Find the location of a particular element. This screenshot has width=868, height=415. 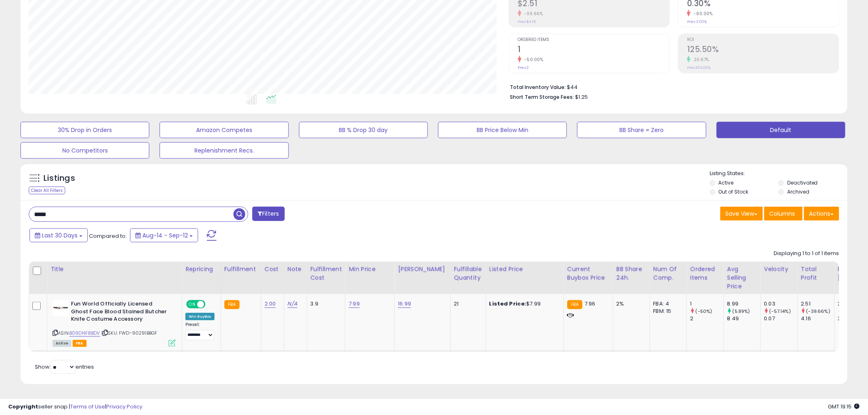

div: 8.49 is located at coordinates (743, 318).